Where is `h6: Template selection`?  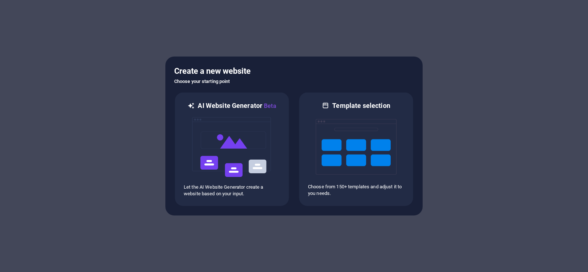 h6: Template selection is located at coordinates (361, 106).